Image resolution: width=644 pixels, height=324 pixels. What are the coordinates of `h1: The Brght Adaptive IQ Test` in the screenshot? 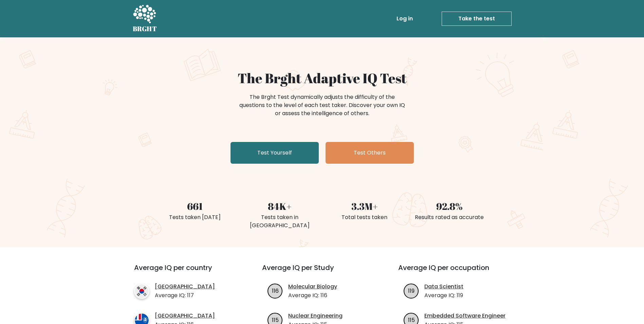 It's located at (322, 78).